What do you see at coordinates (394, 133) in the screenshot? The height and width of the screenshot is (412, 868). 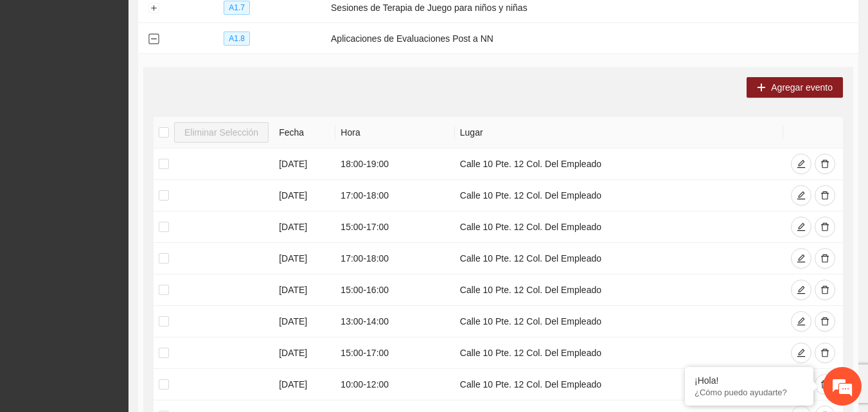 I see `th: Hora` at bounding box center [394, 133].